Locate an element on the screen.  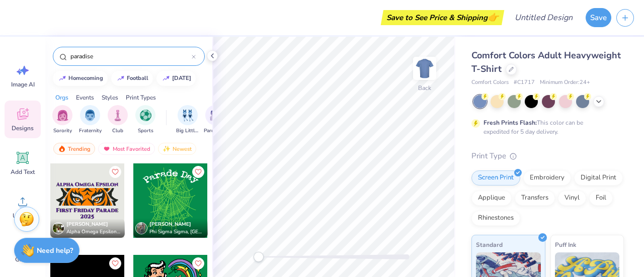
div: Print Type is located at coordinates (548, 156).